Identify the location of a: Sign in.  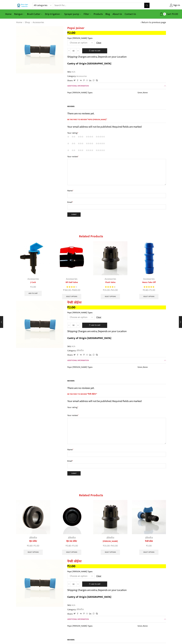
(167, 5).